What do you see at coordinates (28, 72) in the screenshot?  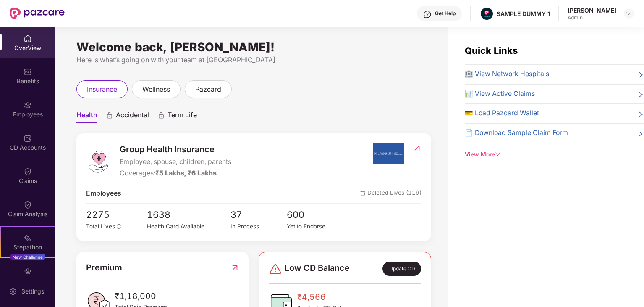 I see `img: svg+xml;base64,PHN2ZyBpZD0iQmVuZWZpdHMiIHhtbG5zPSJodHRwOi8vd3d3LnczLm9yZy8yMDAwL3N2ZyIgd2lkdGg9Ij...` at bounding box center [28, 72].